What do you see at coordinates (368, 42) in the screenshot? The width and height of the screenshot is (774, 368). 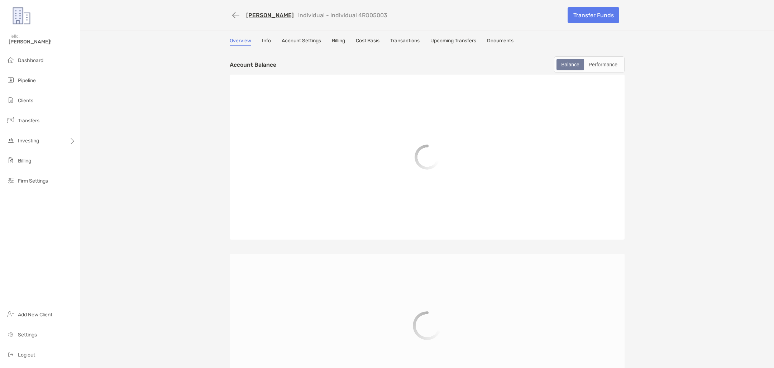 I see `a: Cost Basis` at bounding box center [368, 42].